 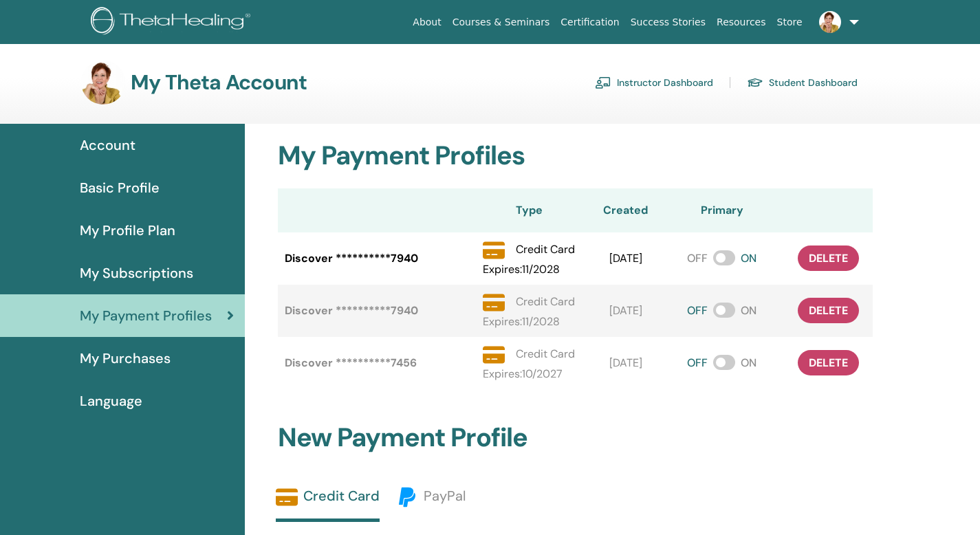 What do you see at coordinates (327, 504) in the screenshot?
I see `a: Credit Card` at bounding box center [327, 504].